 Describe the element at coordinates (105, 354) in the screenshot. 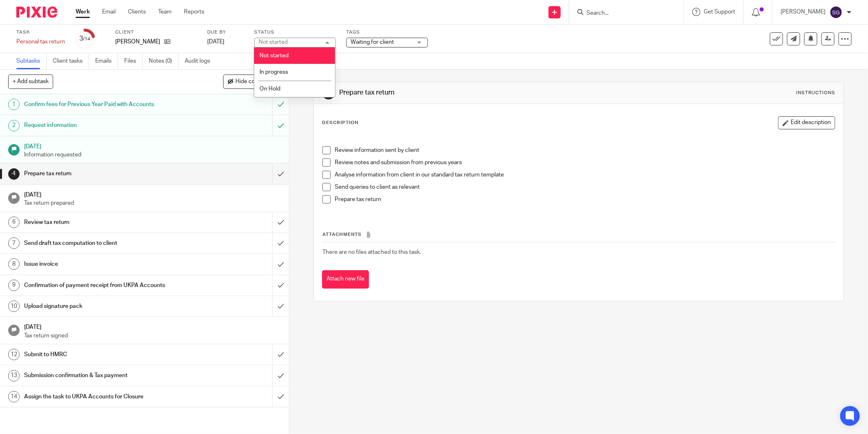

I see `h1: Submit to HMRC` at that location.